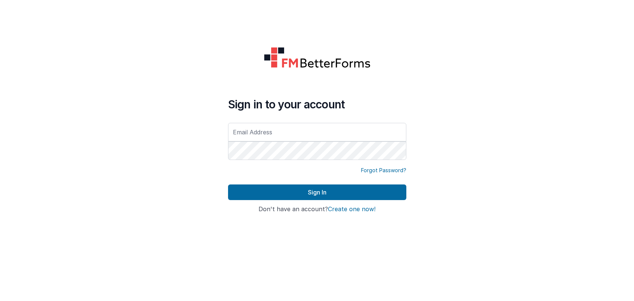 The image size is (634, 301). I want to click on button: Sign In, so click(317, 192).